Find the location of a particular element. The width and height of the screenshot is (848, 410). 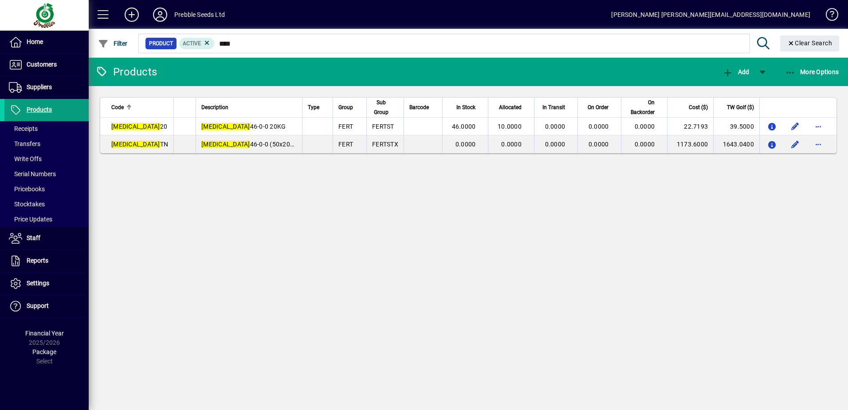

div: In Stock is located at coordinates (466, 107).